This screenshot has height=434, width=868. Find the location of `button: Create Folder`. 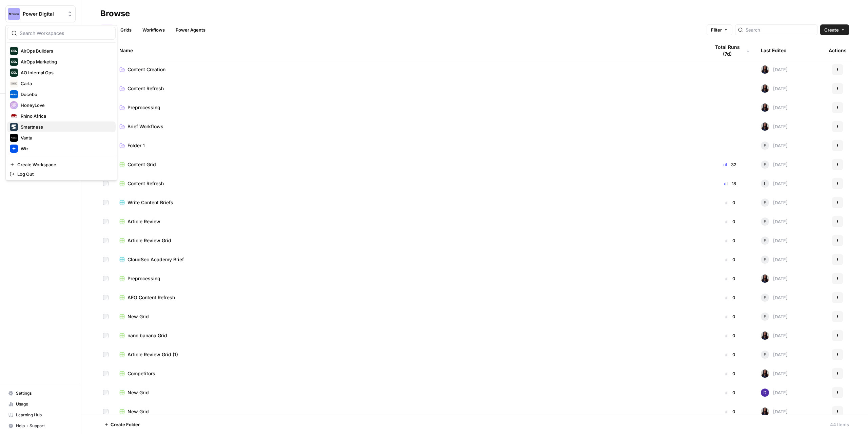

button: Create Folder is located at coordinates (122, 425).